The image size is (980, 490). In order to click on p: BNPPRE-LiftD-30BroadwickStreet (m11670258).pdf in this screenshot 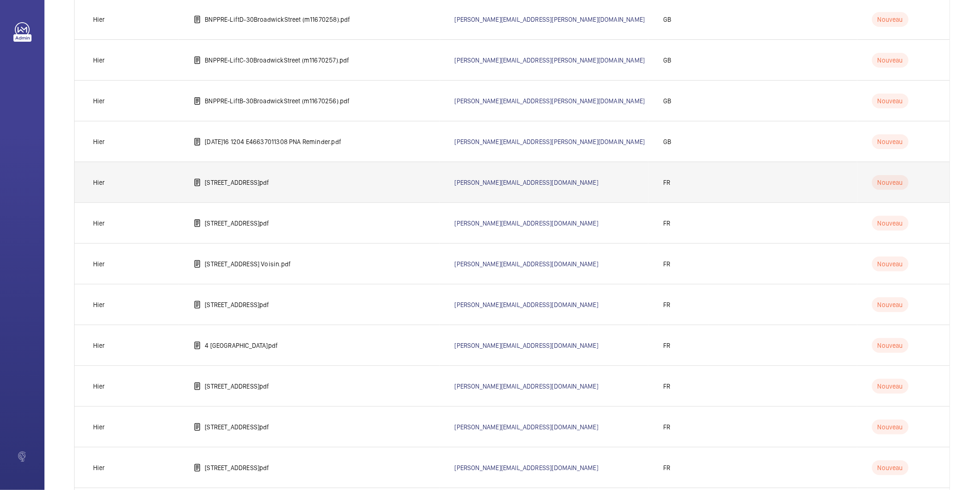, I will do `click(277, 19)`.